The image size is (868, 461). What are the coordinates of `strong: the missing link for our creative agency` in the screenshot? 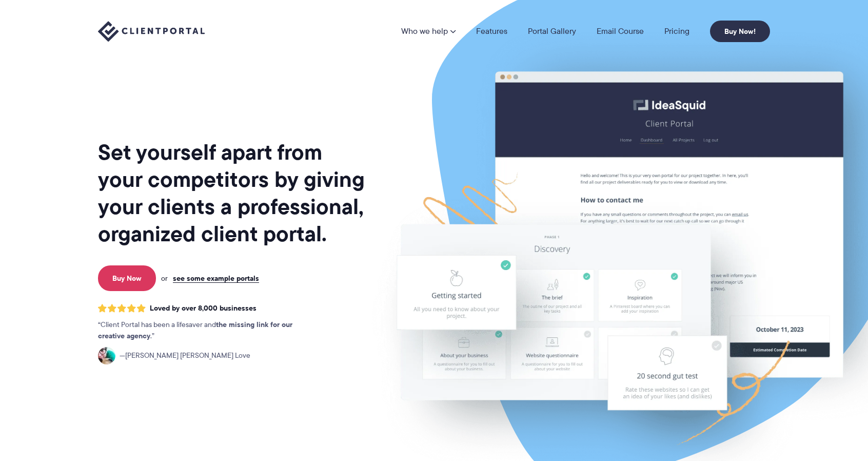 It's located at (195, 330).